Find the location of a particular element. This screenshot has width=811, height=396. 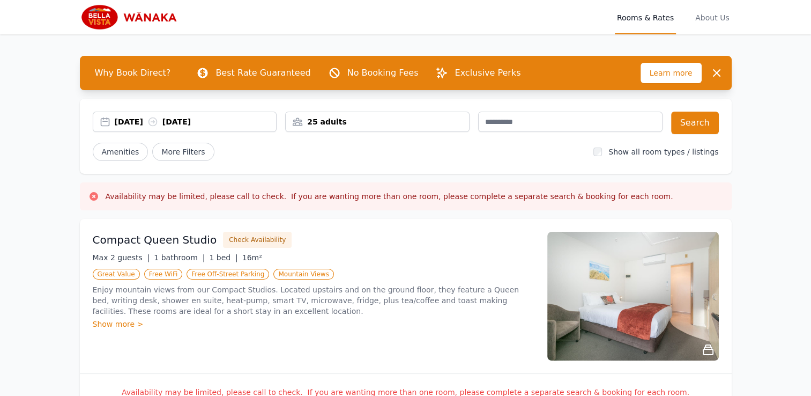

p: Exclusive Perks is located at coordinates (487, 73).